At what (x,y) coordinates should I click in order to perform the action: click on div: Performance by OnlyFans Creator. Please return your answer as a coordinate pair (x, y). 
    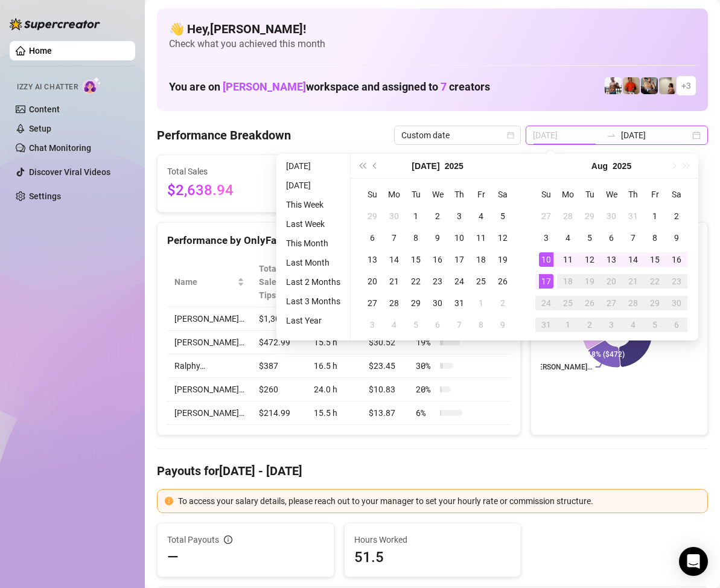
    Looking at the image, I should click on (338, 240).